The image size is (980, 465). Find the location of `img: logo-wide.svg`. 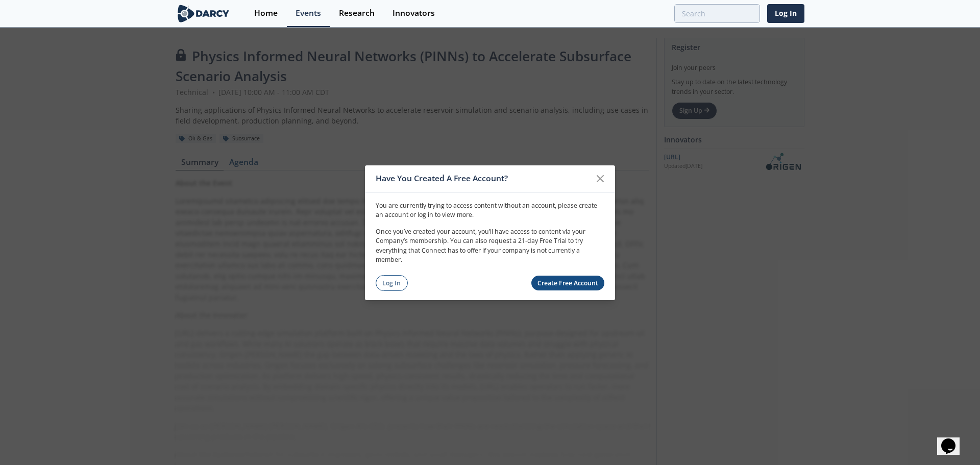

img: logo-wide.svg is located at coordinates (203, 13).